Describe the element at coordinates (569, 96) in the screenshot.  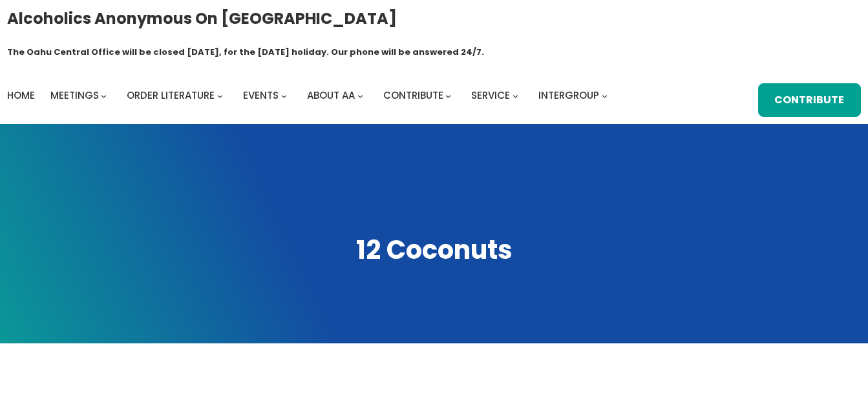
I see `a: Intergroup` at that location.